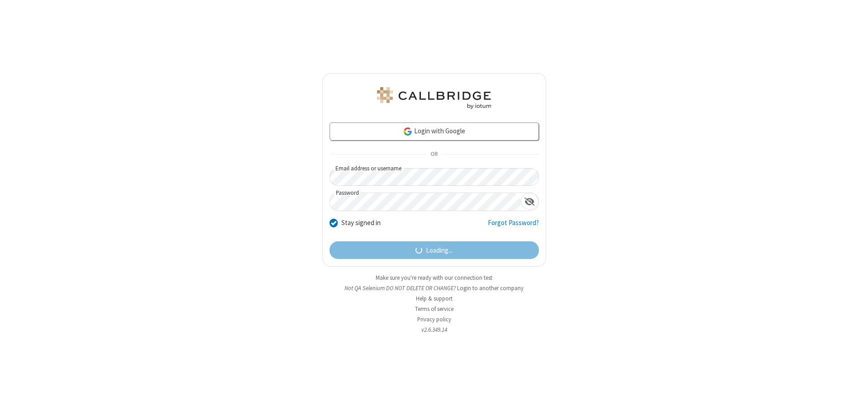 This screenshot has width=868, height=414. What do you see at coordinates (434, 155) in the screenshot?
I see `span: OR` at bounding box center [434, 155].